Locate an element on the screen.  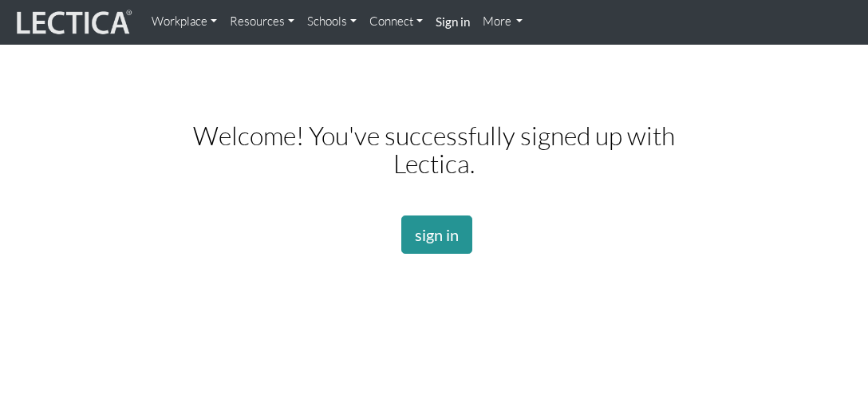
a: Connect is located at coordinates (396, 22).